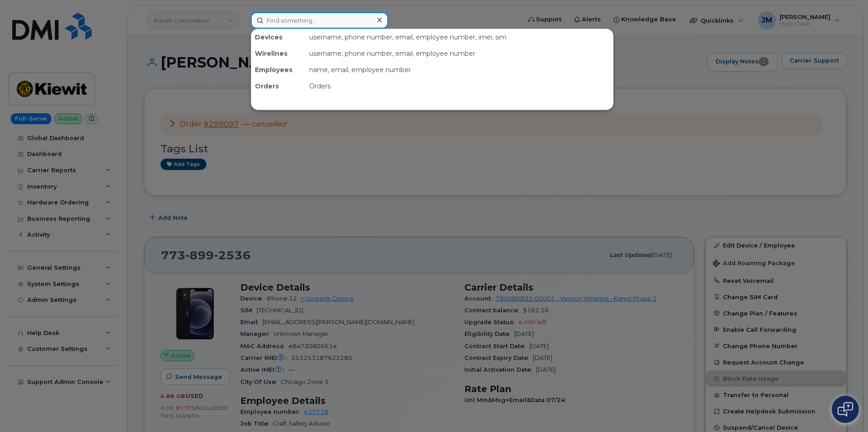 The height and width of the screenshot is (432, 868). What do you see at coordinates (278, 54) in the screenshot?
I see `div: Wirelines` at bounding box center [278, 54].